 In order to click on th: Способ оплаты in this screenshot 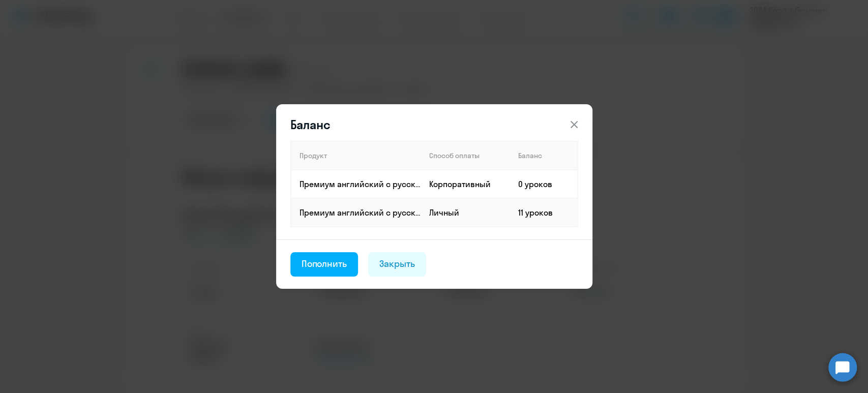, I will do `click(466, 156)`.